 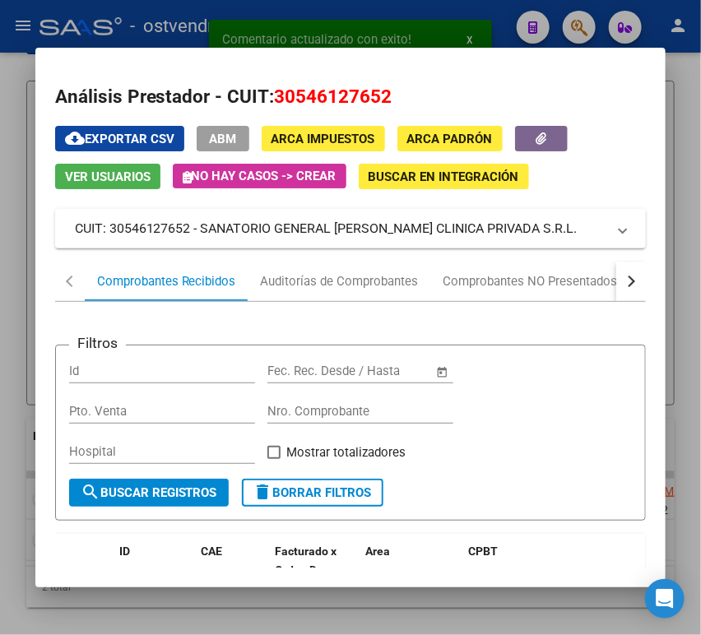 I want to click on button: No hay casos -> Crear, so click(x=259, y=176).